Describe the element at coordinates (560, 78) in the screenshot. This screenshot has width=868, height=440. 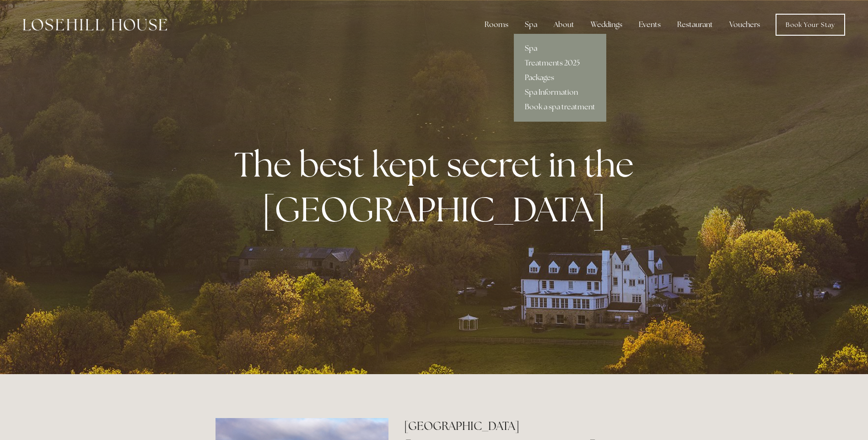
I see `a: Packages` at that location.